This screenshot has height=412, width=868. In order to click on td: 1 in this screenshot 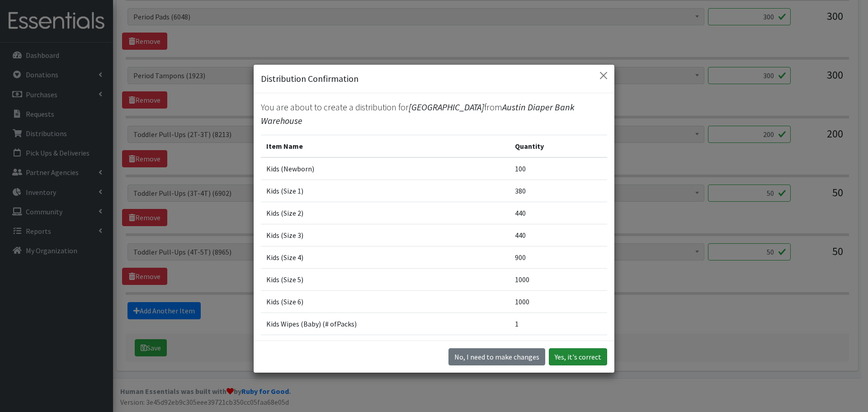, I will do `click(558, 324)`.